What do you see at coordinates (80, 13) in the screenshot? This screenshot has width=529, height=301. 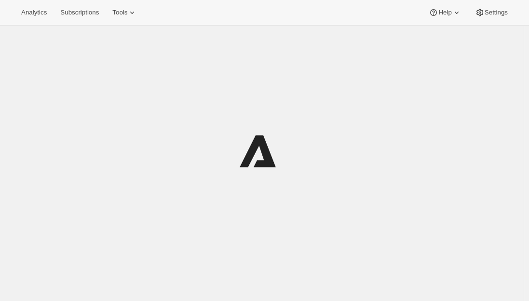 I see `span: Subscriptions` at bounding box center [80, 13].